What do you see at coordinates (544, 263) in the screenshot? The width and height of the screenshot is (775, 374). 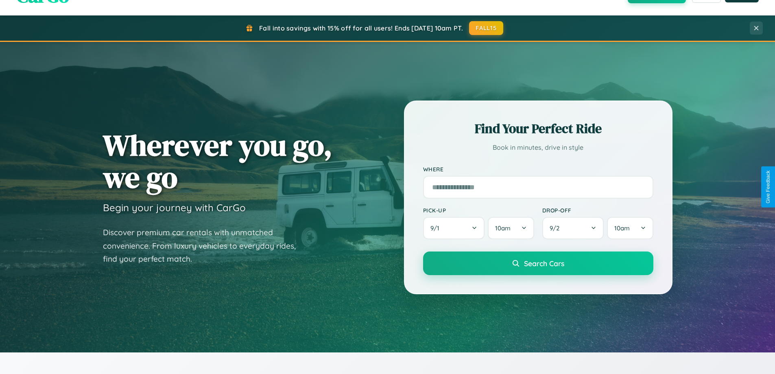 I see `span: Search Cars` at bounding box center [544, 263].